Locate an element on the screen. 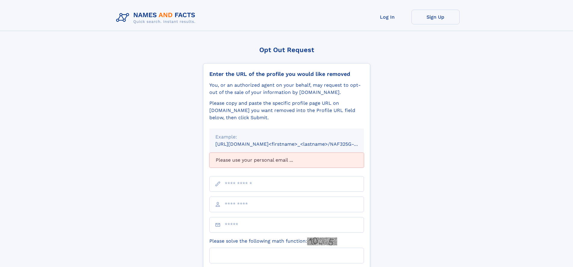 This screenshot has height=267, width=573. div: Enter the URL of the profile you would like removed is located at coordinates (287, 74).